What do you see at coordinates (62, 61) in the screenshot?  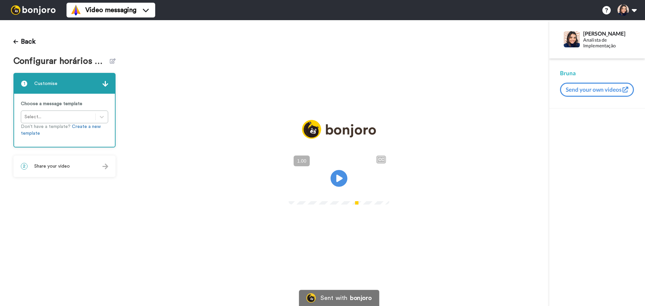 I see `span: Configurar horários Clinicorp (api online)` at bounding box center [62, 61].